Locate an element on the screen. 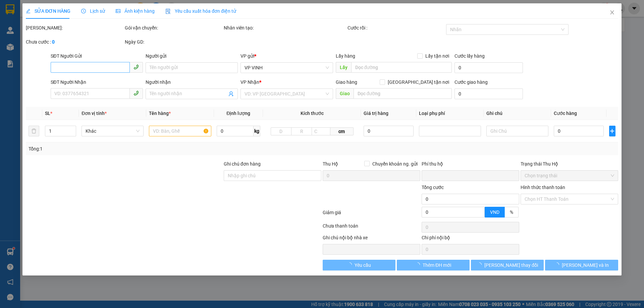  span: Lịch sử is located at coordinates (93, 11).